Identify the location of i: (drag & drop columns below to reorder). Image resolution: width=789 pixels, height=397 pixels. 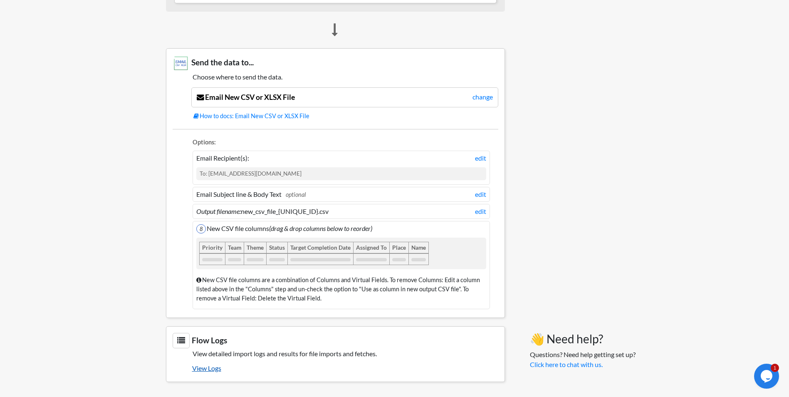
(321, 228).